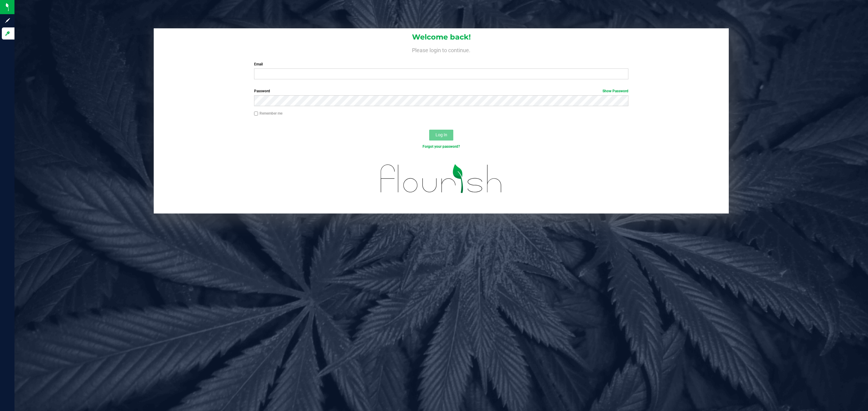 Image resolution: width=868 pixels, height=411 pixels. I want to click on h1: Welcome back!, so click(441, 37).